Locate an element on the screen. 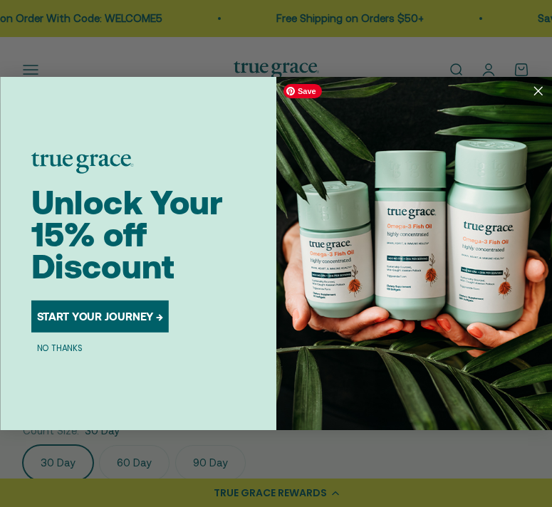  button: NO THANKS is located at coordinates (59, 347).